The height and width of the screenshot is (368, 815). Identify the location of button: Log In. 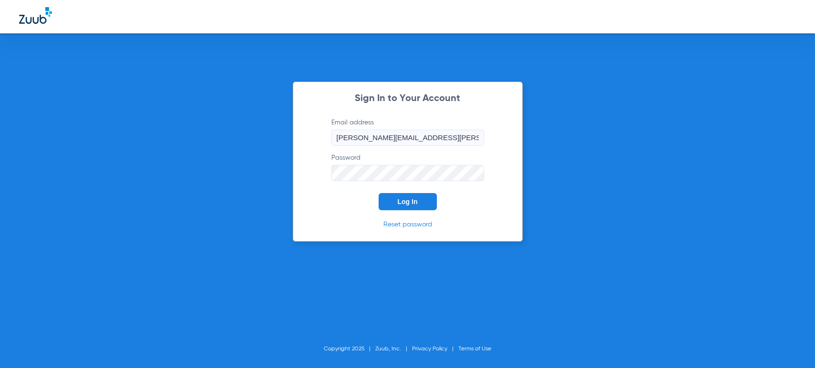
(408, 202).